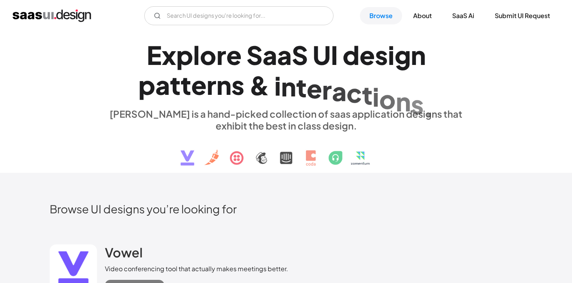 Image resolution: width=572 pixels, height=283 pixels. Describe the element at coordinates (463, 16) in the screenshot. I see `a: SaaS Ai` at that location.